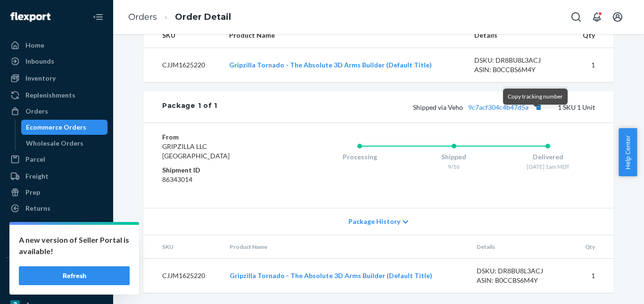 Image resolution: width=644 pixels, height=304 pixels. What do you see at coordinates (32, 192) in the screenshot?
I see `div: Prep` at bounding box center [32, 192].